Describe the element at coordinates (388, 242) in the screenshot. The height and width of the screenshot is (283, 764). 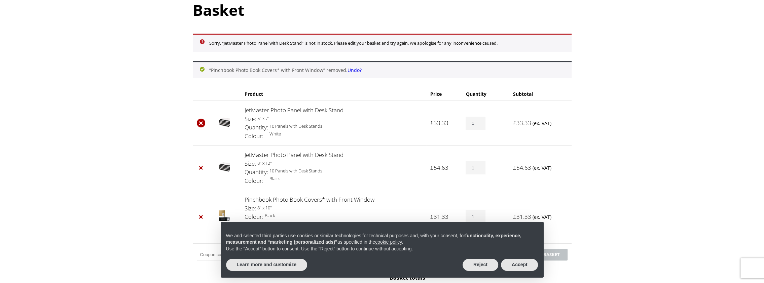
I see `a: cookie policy` at that location.